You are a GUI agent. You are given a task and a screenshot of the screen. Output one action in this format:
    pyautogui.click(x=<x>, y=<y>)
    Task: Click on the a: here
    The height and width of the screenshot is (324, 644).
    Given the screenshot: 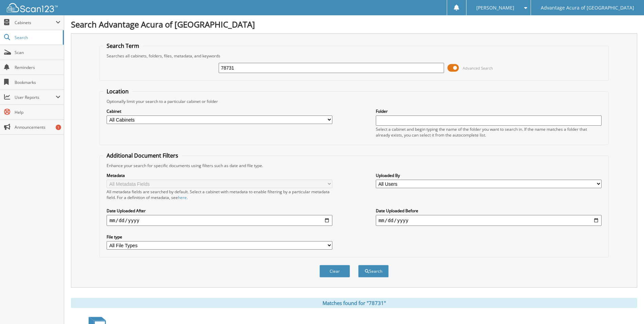 What is the action you would take?
    pyautogui.click(x=182, y=197)
    